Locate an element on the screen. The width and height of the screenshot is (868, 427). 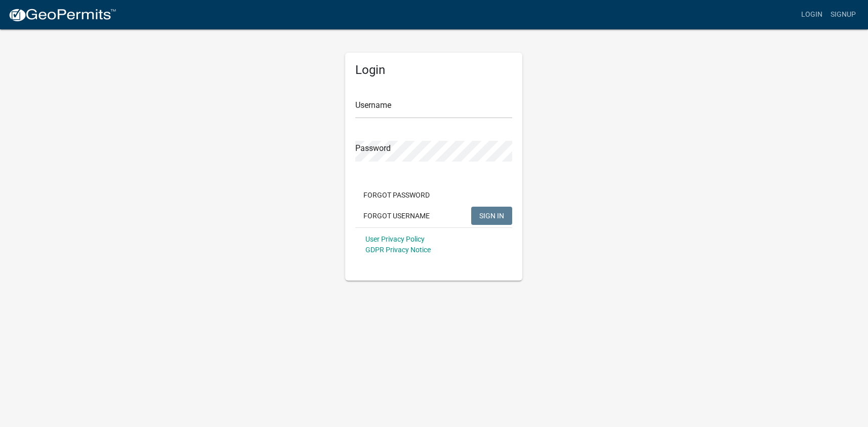
a: Signup is located at coordinates (843, 15).